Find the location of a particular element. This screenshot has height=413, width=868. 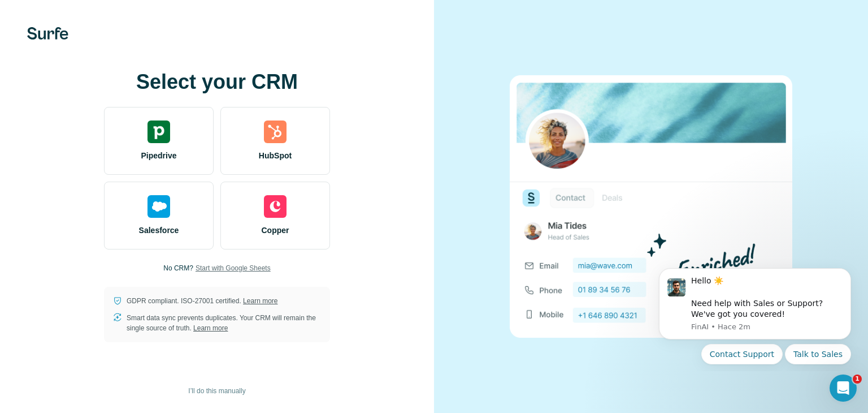

button: Quick reply: Talk to Sales is located at coordinates (175, 96).